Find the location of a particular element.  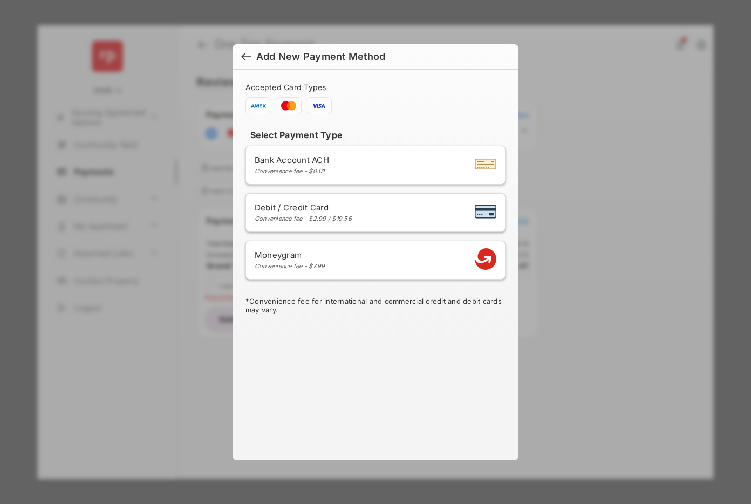

div: Convenience fee - $2.99 / $19.56 is located at coordinates (303, 219).